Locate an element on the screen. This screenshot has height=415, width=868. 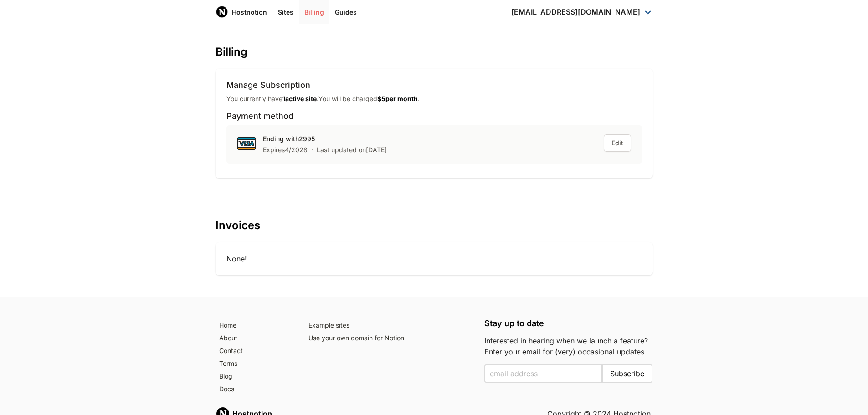
a: About is located at coordinates (255, 338).